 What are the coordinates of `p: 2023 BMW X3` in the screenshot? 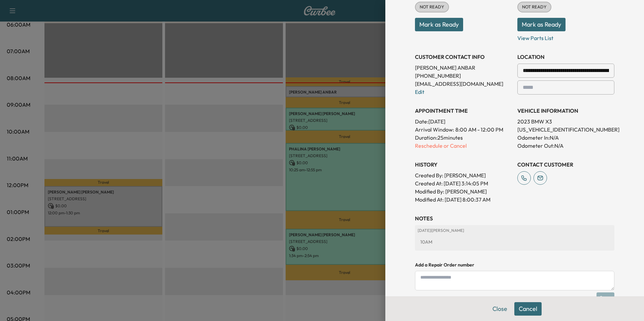 It's located at (566, 122).